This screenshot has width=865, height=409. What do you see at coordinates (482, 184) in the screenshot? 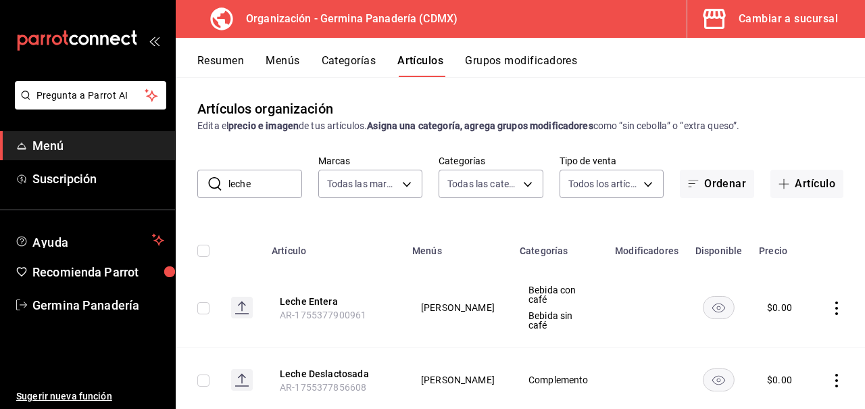
I see `span: Todas las categorías, Sin categoría` at bounding box center [482, 184].